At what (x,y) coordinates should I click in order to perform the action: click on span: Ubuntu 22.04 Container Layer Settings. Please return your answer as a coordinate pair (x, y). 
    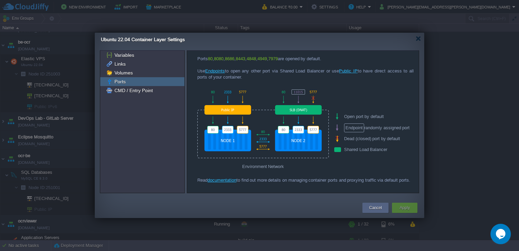
    Looking at the image, I should click on (143, 39).